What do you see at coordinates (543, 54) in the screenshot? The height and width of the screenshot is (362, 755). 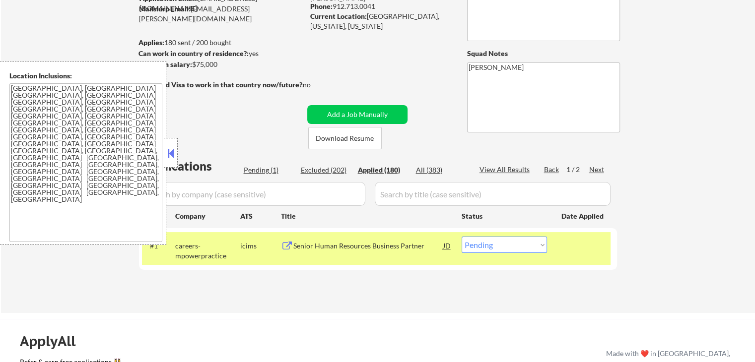 I see `div: Squad Notes` at bounding box center [543, 54].